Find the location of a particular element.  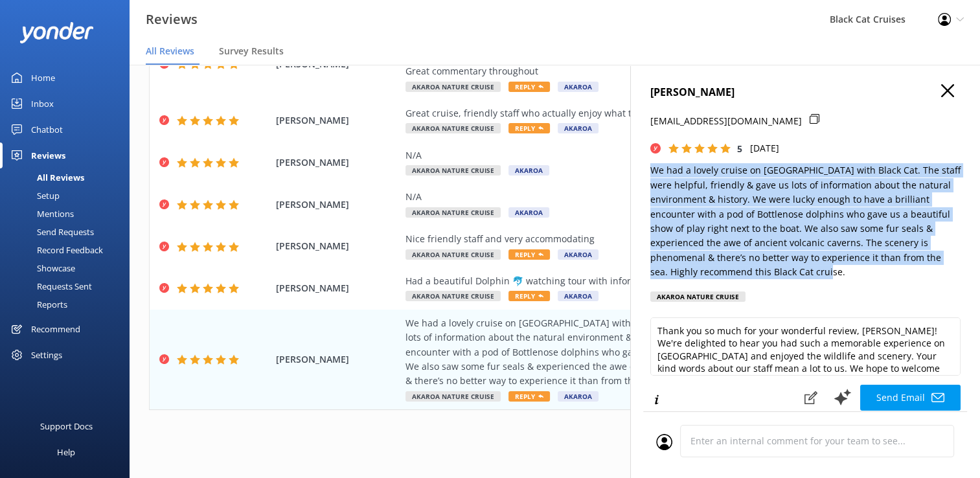

button: Send Email is located at coordinates (909, 398).